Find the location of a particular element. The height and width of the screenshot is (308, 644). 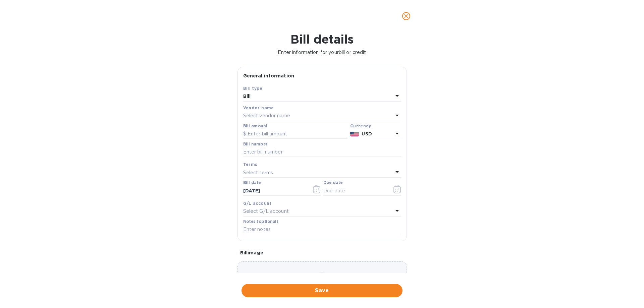

img: USD is located at coordinates (355, 134).